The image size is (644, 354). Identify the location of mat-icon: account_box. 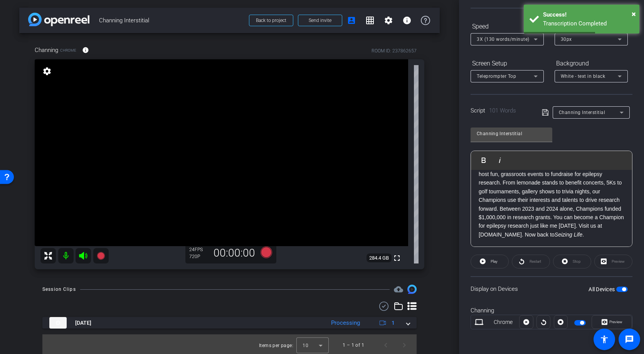
(352, 21).